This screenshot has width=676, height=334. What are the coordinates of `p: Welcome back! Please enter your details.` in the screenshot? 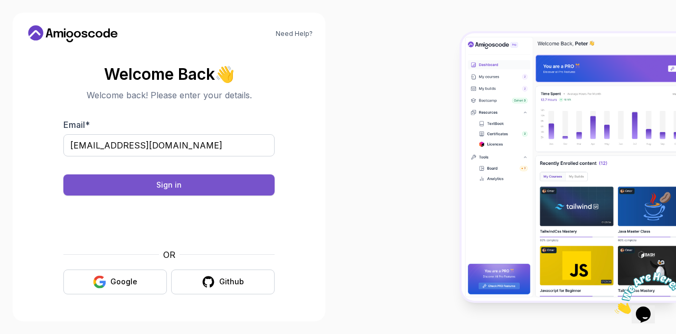 It's located at (169, 95).